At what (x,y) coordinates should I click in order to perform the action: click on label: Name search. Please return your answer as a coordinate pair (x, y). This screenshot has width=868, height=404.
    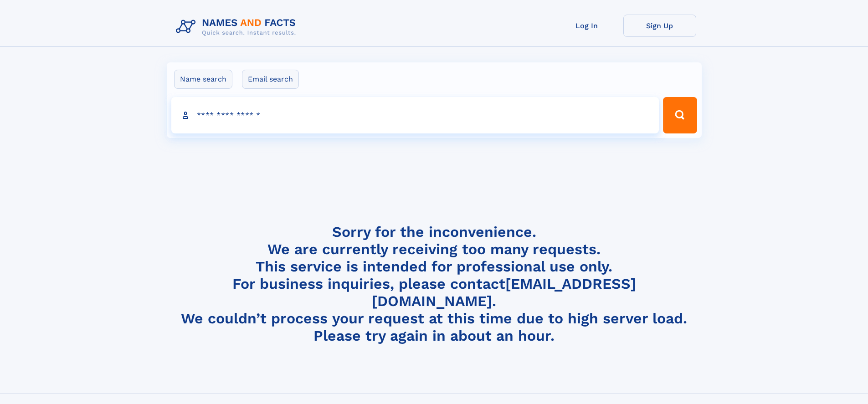
    Looking at the image, I should click on (204, 80).